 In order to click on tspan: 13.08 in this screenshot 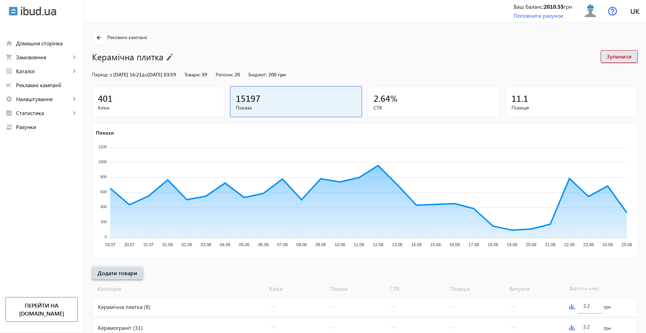, I will do `click(397, 245)`.